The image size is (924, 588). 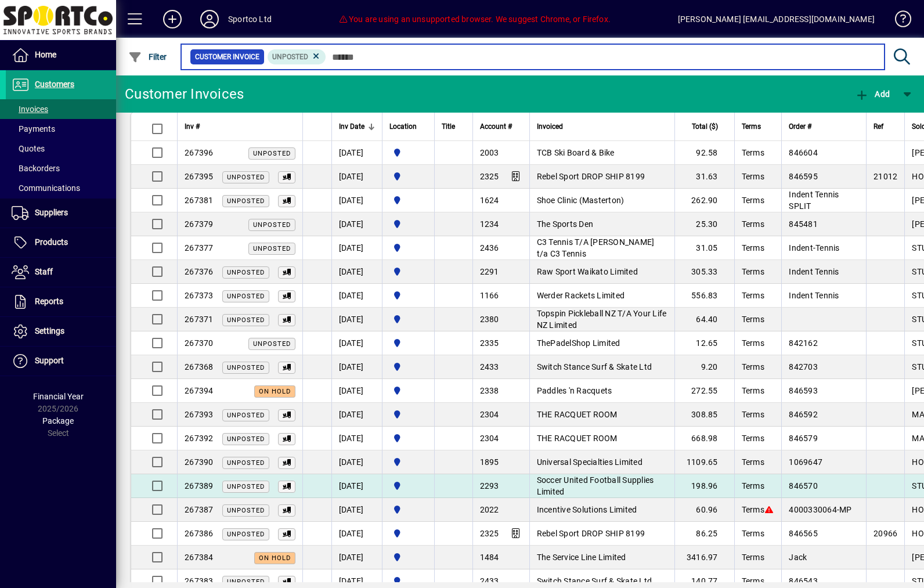 I want to click on span: Package, so click(x=58, y=421).